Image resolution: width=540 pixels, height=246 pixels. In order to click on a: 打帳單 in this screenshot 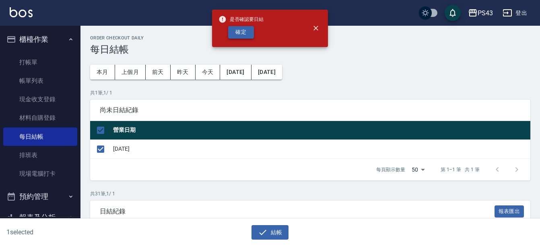, I will do `click(40, 62)`.